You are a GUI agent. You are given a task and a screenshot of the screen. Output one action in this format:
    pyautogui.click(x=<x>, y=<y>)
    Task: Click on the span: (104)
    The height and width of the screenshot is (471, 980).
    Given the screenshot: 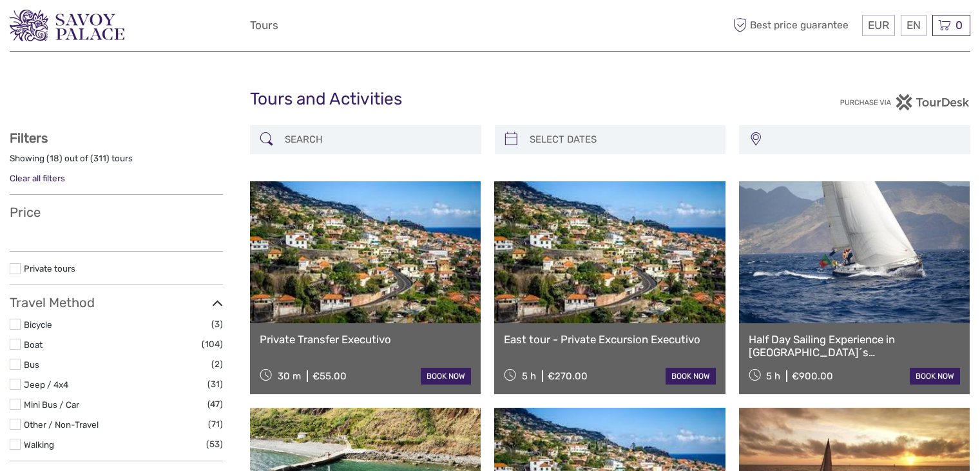 What is the action you would take?
    pyautogui.click(x=212, y=344)
    